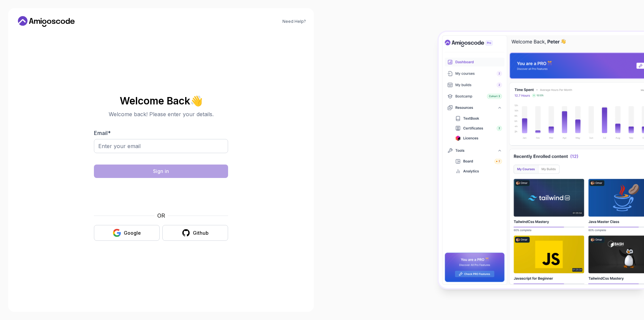 Image resolution: width=644 pixels, height=320 pixels. What do you see at coordinates (195, 233) in the screenshot?
I see `button: Github` at bounding box center [195, 233].